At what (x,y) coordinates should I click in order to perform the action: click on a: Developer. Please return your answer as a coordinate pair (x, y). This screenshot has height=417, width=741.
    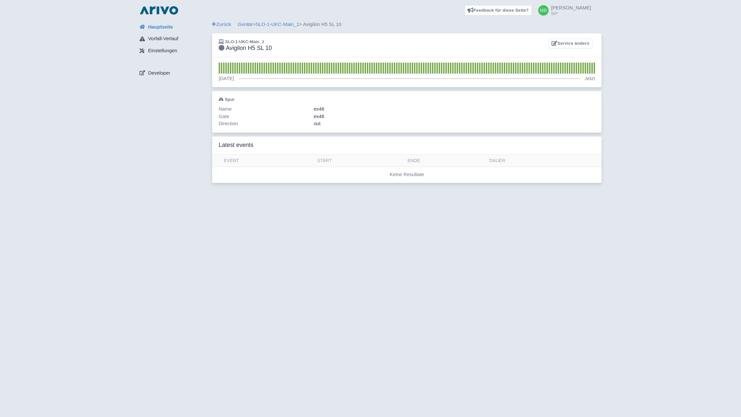
    Looking at the image, I should click on (173, 73).